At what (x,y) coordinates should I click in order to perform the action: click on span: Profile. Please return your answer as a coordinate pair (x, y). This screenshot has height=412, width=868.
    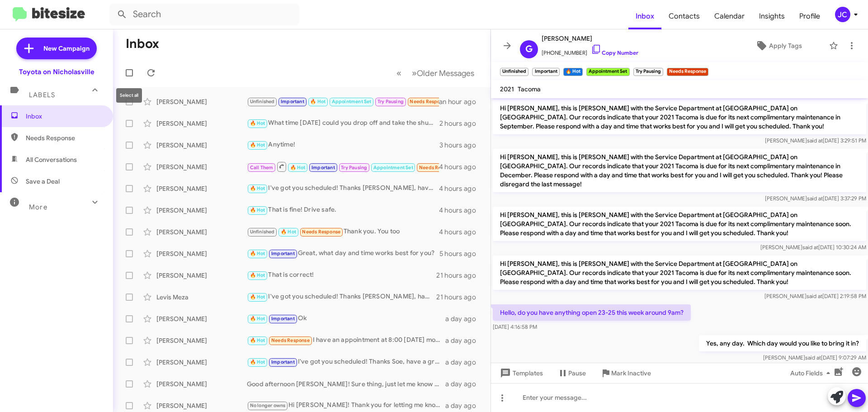
    Looking at the image, I should click on (811, 16).